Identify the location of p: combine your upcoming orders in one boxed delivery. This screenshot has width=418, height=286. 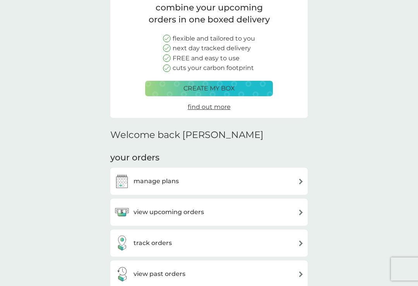
(209, 14).